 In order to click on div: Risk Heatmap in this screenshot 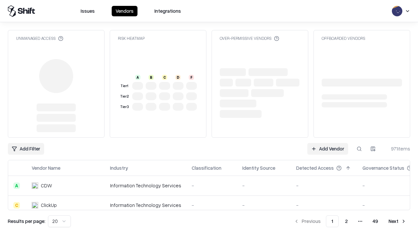, I will do `click(131, 38)`.